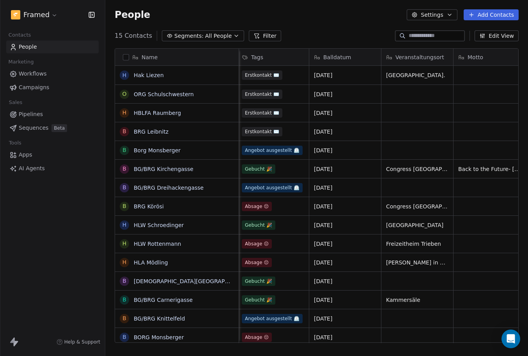 Image resolution: width=528 pixels, height=356 pixels. I want to click on img: framed_logo_2.jpg, so click(16, 15).